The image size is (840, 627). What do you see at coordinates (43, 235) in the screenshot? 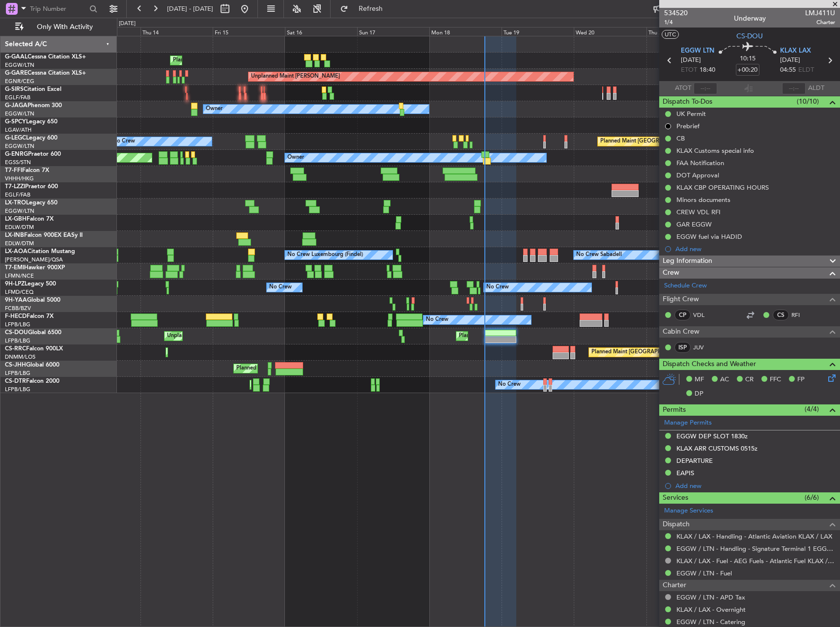
I see `a: LX-INBFalcon 900EX EASy II` at bounding box center [43, 235].